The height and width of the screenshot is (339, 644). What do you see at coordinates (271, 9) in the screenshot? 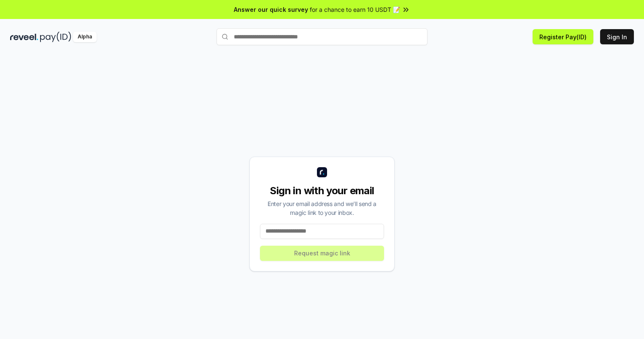
I see `span: Answer our quick survey` at bounding box center [271, 9].